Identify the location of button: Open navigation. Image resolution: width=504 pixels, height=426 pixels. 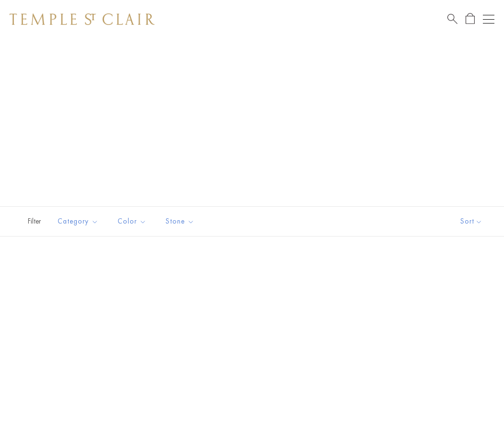
(489, 19).